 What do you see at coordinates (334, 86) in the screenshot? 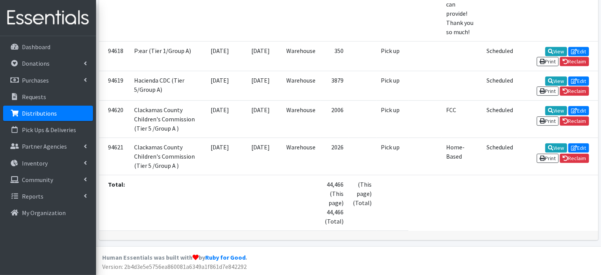
I see `td: 3879` at bounding box center [334, 86].